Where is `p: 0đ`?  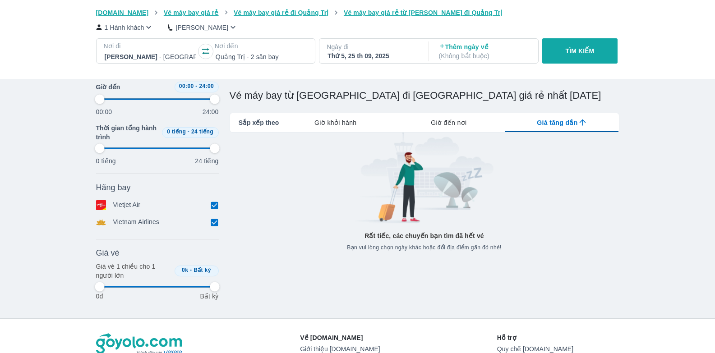
p: 0đ is located at coordinates (100, 296).